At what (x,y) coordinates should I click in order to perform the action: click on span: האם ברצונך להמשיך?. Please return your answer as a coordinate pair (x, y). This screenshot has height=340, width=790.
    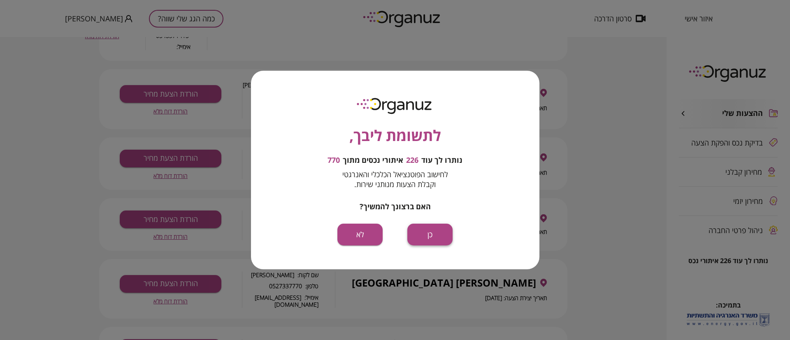
    Looking at the image, I should click on (395, 207).